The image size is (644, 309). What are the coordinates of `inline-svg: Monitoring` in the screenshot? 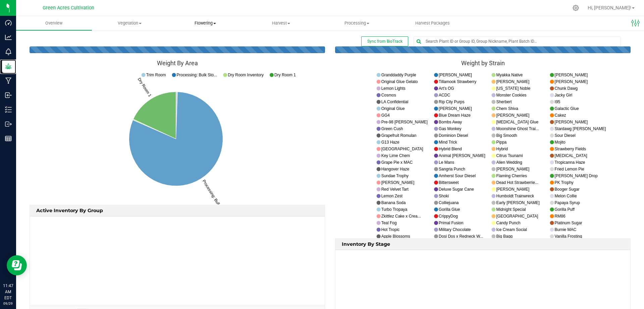 It's located at (8, 52).